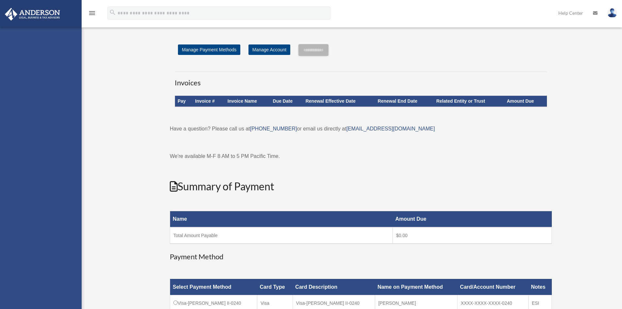  Describe the element at coordinates (472, 235) in the screenshot. I see `td: $0.00` at that location.